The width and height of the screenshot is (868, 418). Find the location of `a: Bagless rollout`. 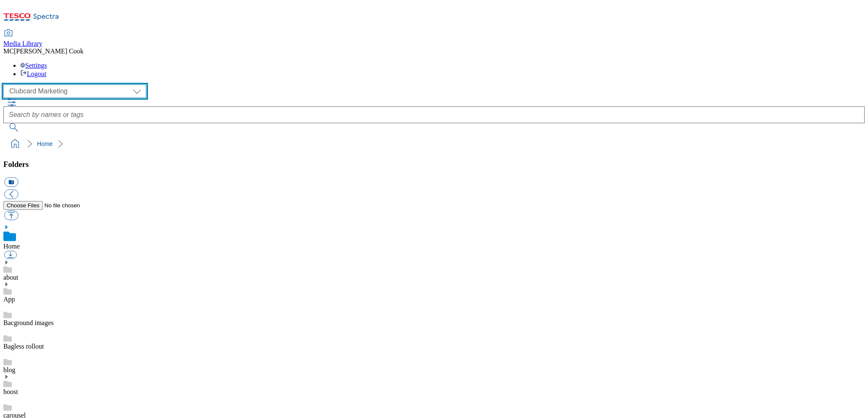

a: Bagless rollout is located at coordinates (24, 346).